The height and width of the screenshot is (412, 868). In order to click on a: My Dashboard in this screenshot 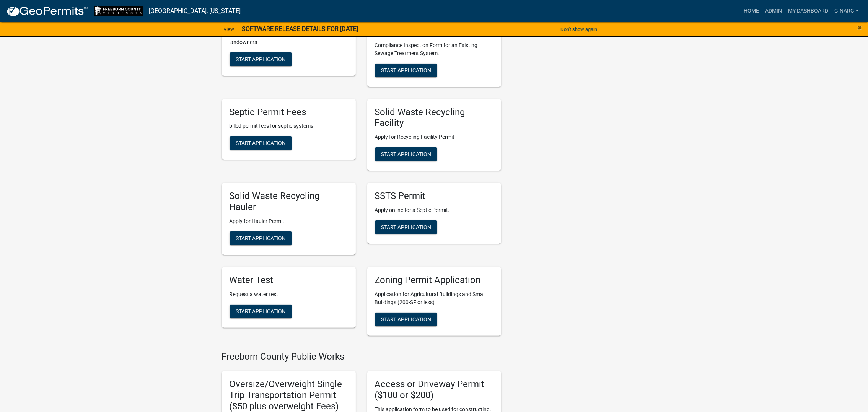, I will do `click(809, 11)`.